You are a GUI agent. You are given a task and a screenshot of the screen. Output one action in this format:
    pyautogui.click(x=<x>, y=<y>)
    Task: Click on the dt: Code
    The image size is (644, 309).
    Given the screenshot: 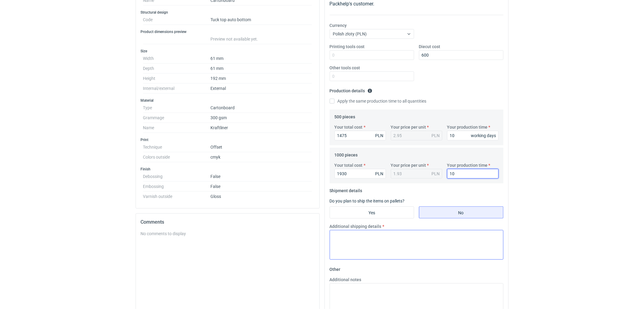 What is the action you would take?
    pyautogui.click(x=177, y=20)
    